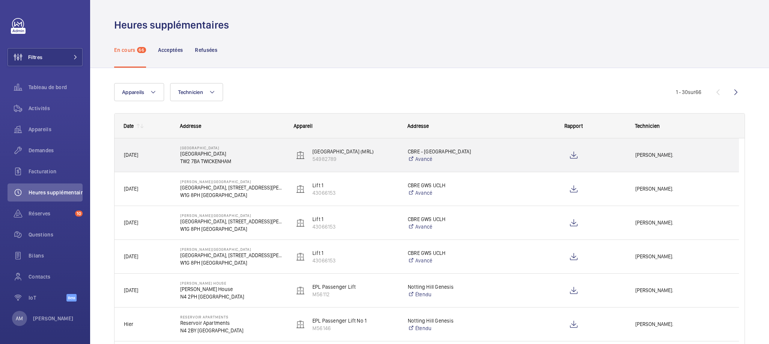 Image resolution: width=769 pixels, height=344 pixels. What do you see at coordinates (50, 213) in the screenshot?
I see `span: Réserves` at bounding box center [50, 213].